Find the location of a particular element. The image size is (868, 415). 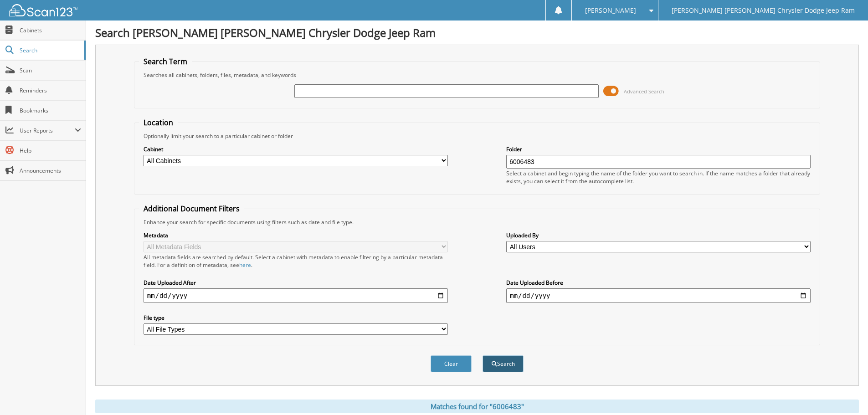

div: Select a cabinet and begin typing the name of the folder you want to search in. If the name match... is located at coordinates (659, 177).